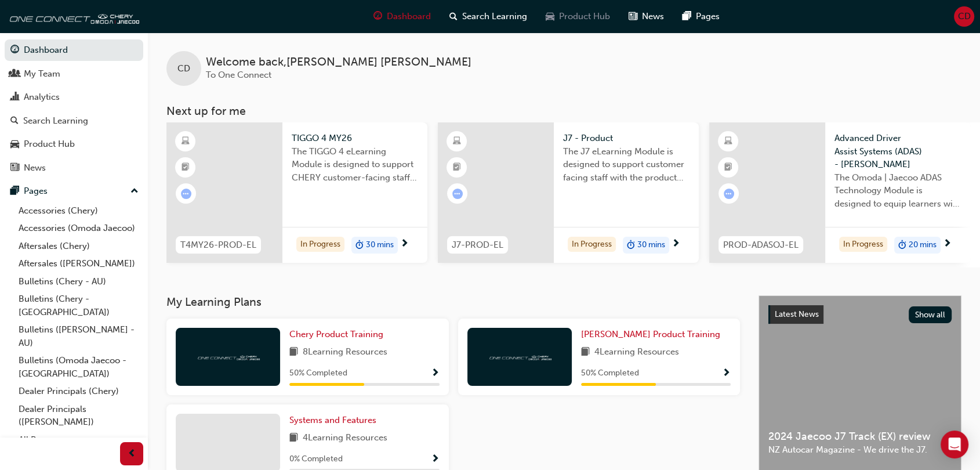  Describe the element at coordinates (955, 445) in the screenshot. I see `div: Open Intercom Messenger` at that location.